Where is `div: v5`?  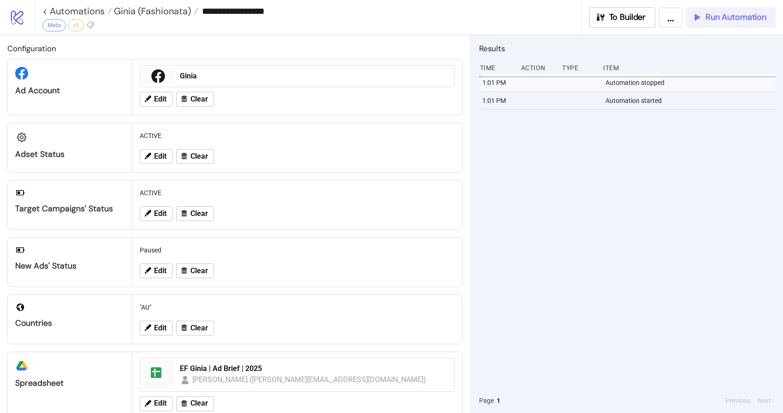
div: v5 is located at coordinates (76, 25).